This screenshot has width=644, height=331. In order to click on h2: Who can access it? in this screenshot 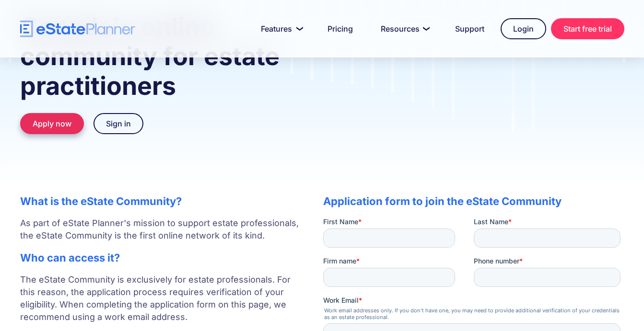, I will do `click(162, 258)`.